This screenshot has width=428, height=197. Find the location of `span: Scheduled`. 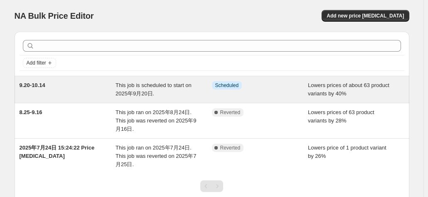

span: Scheduled is located at coordinates (227, 85).